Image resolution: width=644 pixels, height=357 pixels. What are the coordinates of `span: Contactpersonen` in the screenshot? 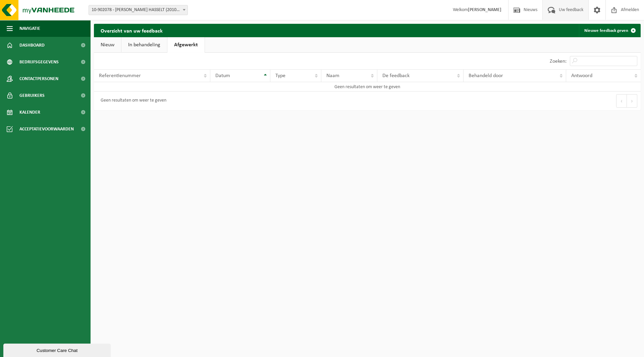 It's located at (39, 79).